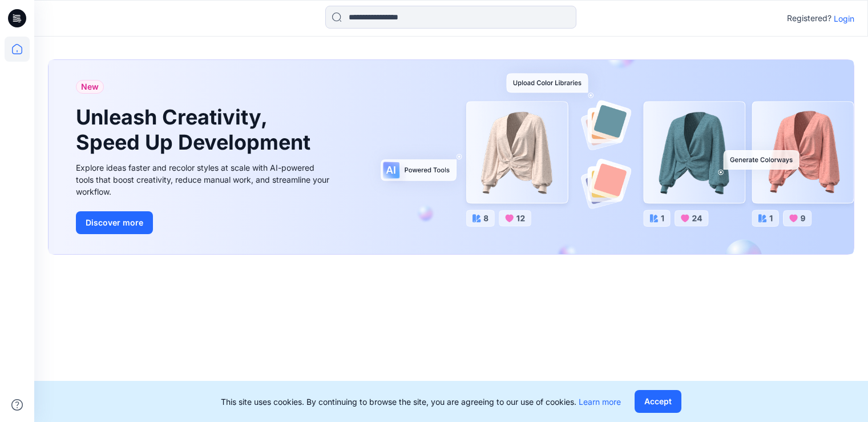  What do you see at coordinates (204, 180) in the screenshot?
I see `div: Explore ideas faster and recolor styles at scale with AI-powered tools that boost creativity, red...` at bounding box center [204, 180].